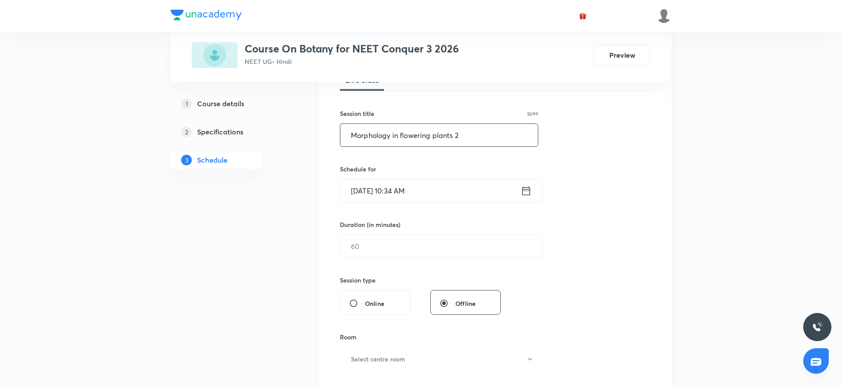 This screenshot has height=387, width=842. Describe the element at coordinates (439, 169) in the screenshot. I see `h6: Schedule for` at that location.